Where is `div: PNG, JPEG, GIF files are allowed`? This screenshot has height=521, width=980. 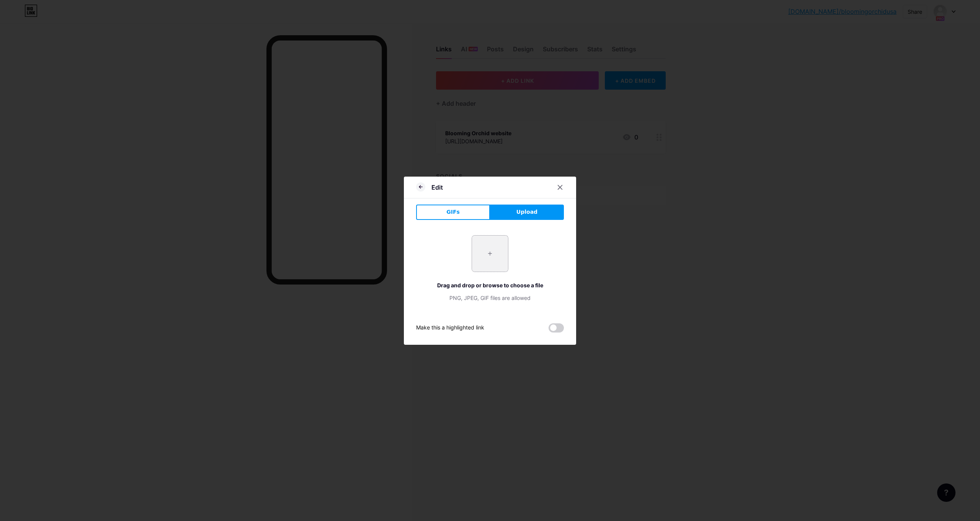
div: PNG, JPEG, GIF files are allowed is located at coordinates (490, 297).